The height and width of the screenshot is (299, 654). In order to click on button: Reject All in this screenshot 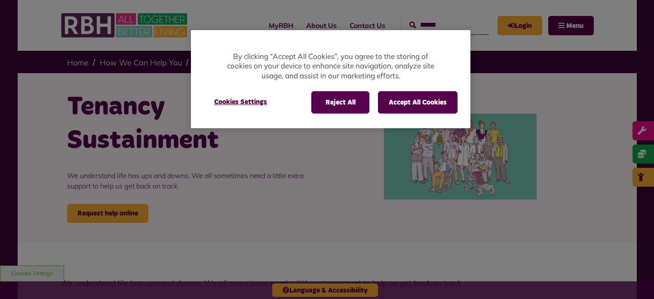, I will do `click(340, 102)`.